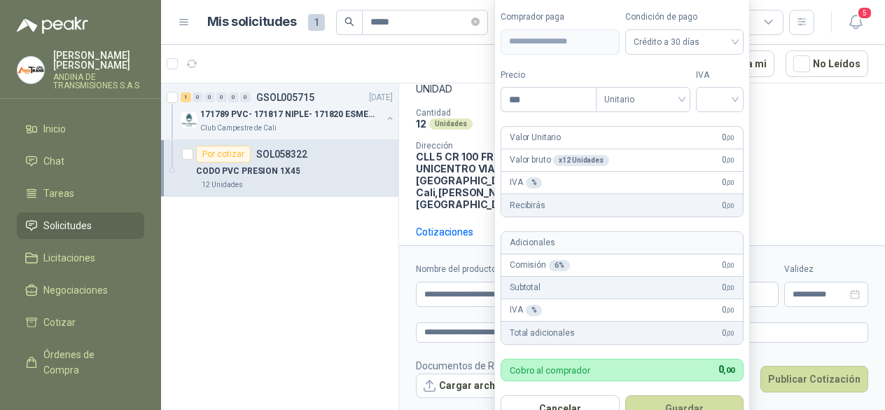 Image resolution: width=885 pixels, height=410 pixels. What do you see at coordinates (222, 185) in the screenshot?
I see `div: 12 Unidades` at bounding box center [222, 185].